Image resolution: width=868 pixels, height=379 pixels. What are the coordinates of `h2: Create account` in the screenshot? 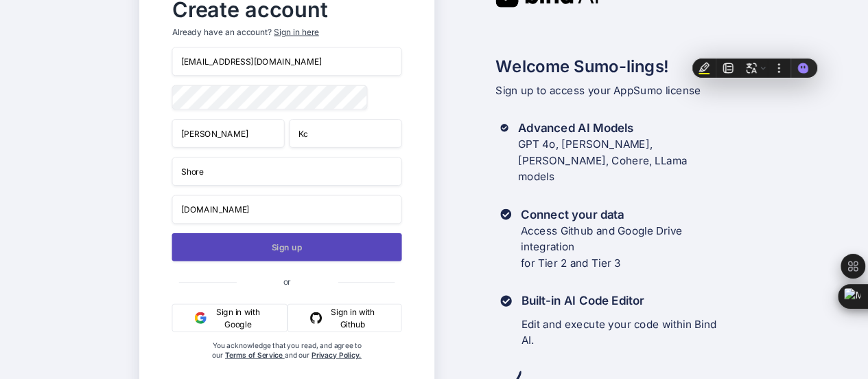 It's located at (287, 10).